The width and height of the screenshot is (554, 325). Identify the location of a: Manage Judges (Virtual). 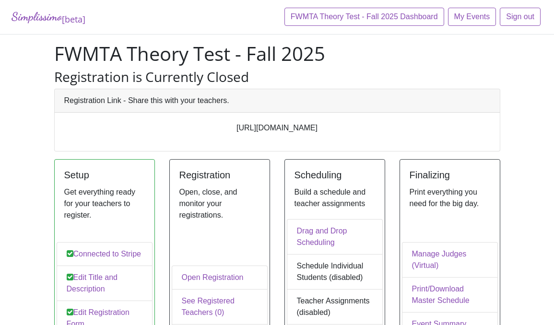
(450, 260).